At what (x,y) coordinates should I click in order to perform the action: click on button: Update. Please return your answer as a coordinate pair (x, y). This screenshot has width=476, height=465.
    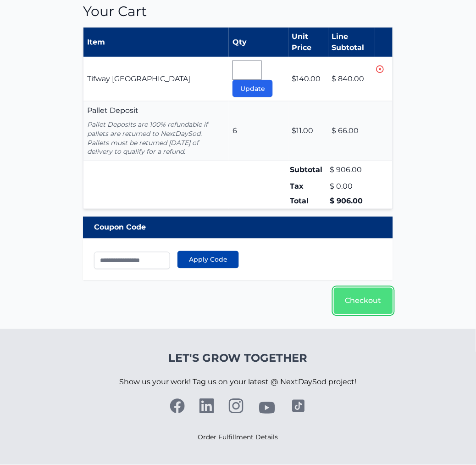
    Looking at the image, I should click on (252, 89).